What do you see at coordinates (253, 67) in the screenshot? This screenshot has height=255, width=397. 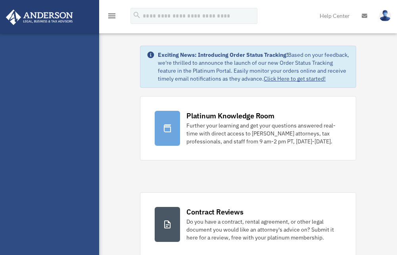 I see `div: Based on your feedback, we're thrilled to announce the launch of our new Order Status Tracking fe...` at bounding box center [253, 67].